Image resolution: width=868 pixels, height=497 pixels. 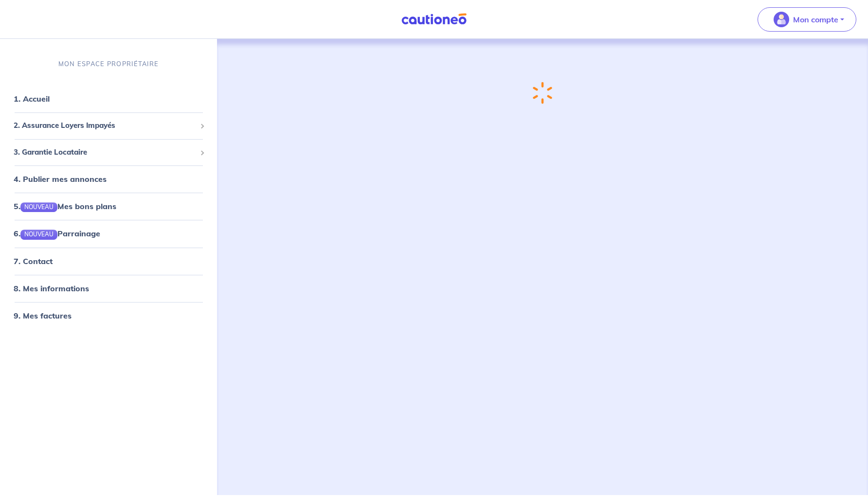 I want to click on img: Cautioneo, so click(x=434, y=19).